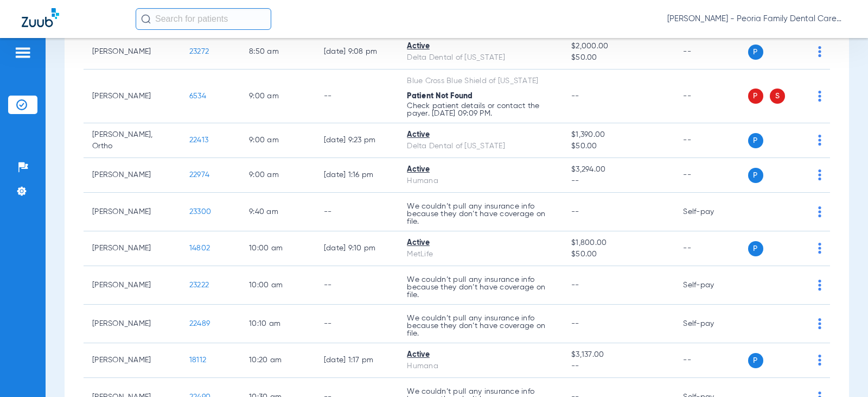 This screenshot has width=868, height=397. I want to click on img: Zuub Logo, so click(40, 18).